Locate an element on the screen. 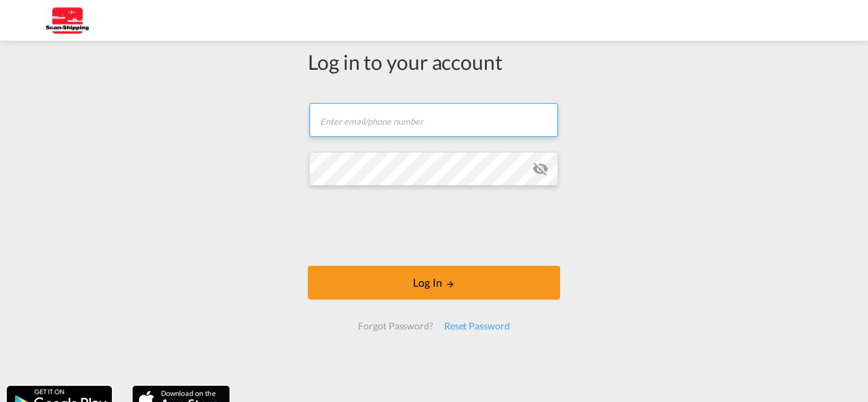 Image resolution: width=868 pixels, height=402 pixels. div: Reset Password is located at coordinates (476, 326).